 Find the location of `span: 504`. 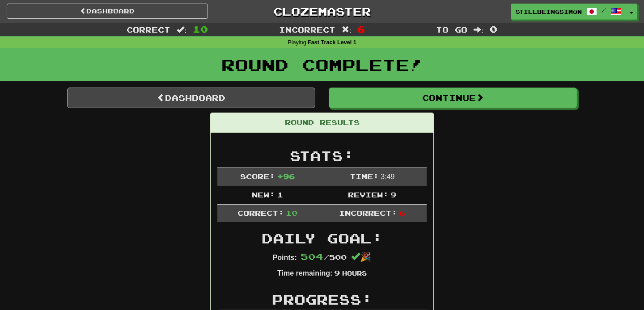

span: 504 is located at coordinates (312, 257).